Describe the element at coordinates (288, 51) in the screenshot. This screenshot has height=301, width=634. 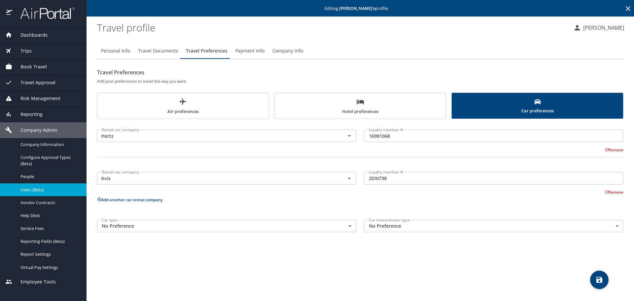
I see `span: Company Info` at that location.